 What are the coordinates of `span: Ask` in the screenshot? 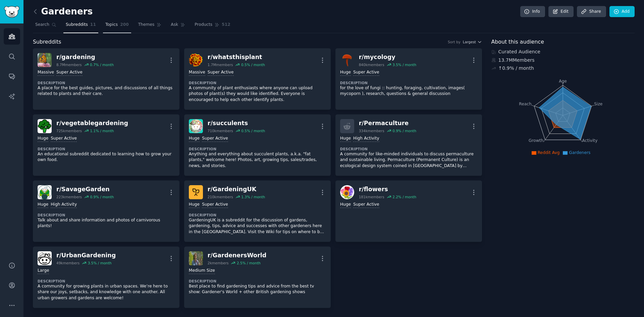 It's located at (174, 25).